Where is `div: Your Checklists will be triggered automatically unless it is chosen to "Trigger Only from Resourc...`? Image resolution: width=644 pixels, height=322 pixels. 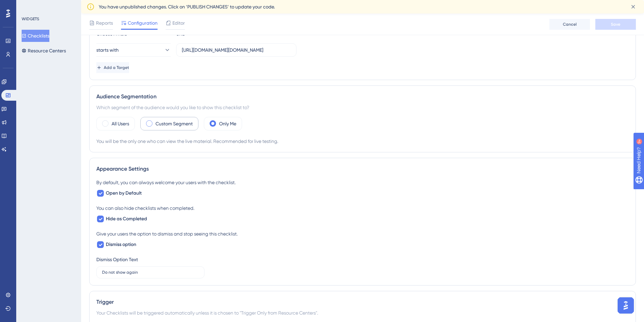
div: Your Checklists will be triggered automatically unless it is chosen to "Trigger Only from Resourc... is located at coordinates (362, 313).